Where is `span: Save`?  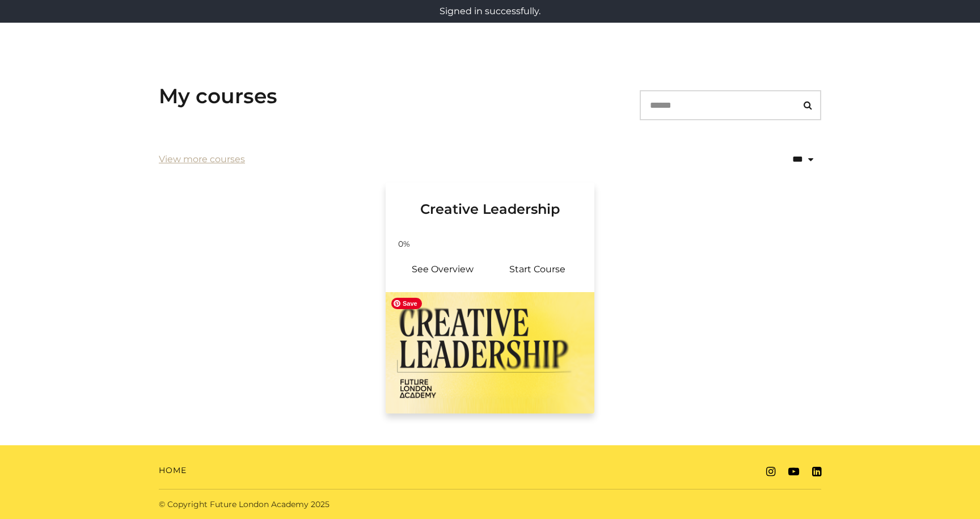 span: Save is located at coordinates (407, 304).